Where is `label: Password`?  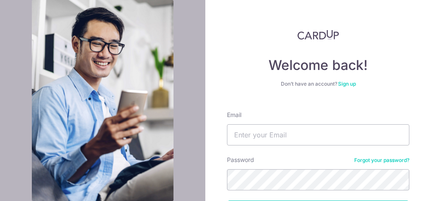
label: Password is located at coordinates (241, 160).